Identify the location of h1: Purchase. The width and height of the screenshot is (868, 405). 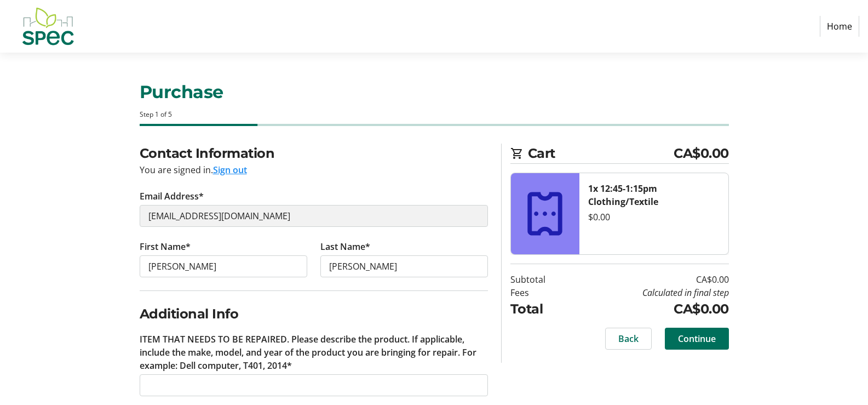
(434, 92).